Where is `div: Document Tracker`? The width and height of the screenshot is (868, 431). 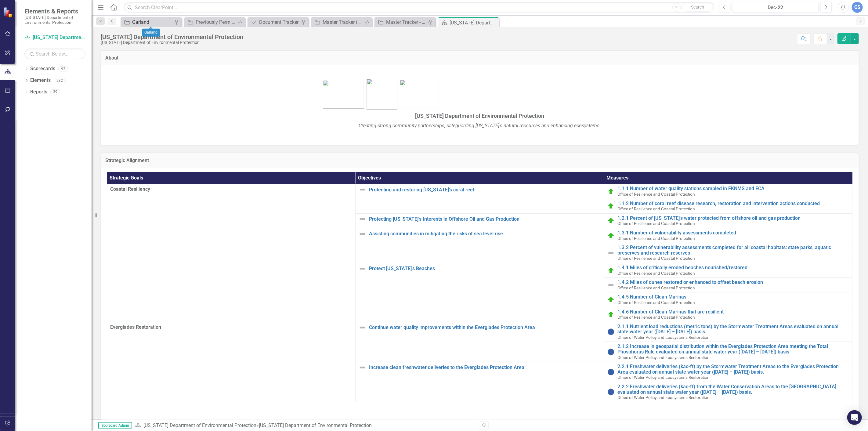
div: Document Tracker is located at coordinates (280, 22).